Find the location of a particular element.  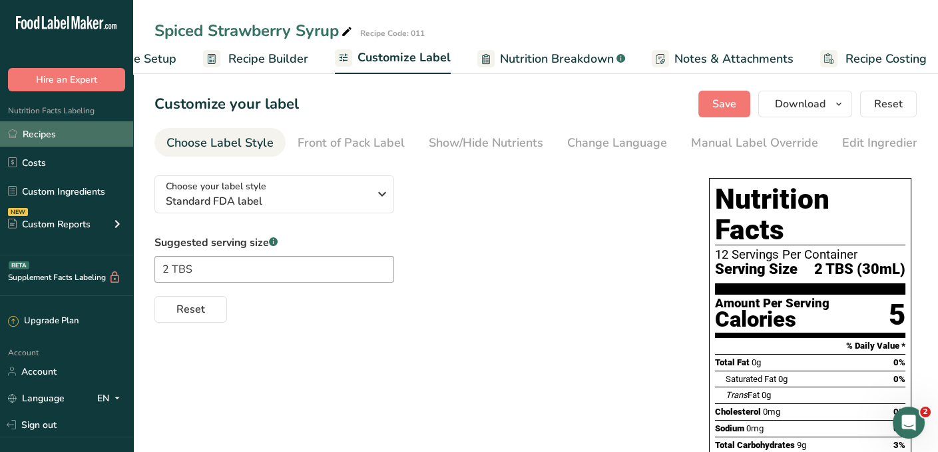

span: Recipe Setup is located at coordinates (140, 59).